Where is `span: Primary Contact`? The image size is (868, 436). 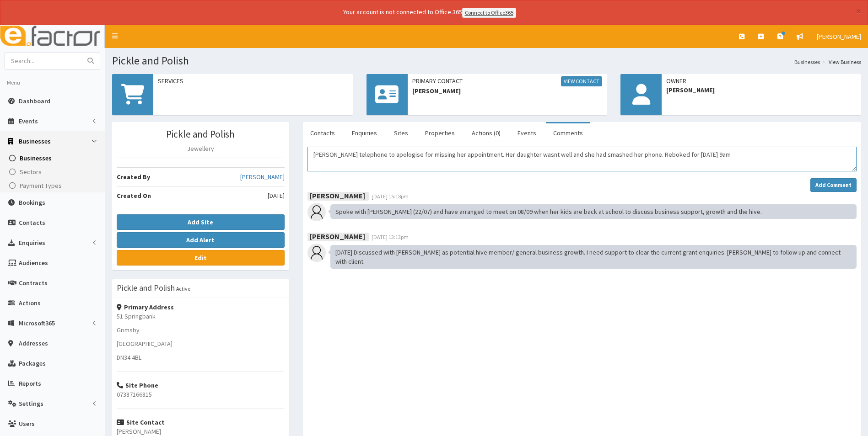
span: Primary Contact is located at coordinates (508, 82).